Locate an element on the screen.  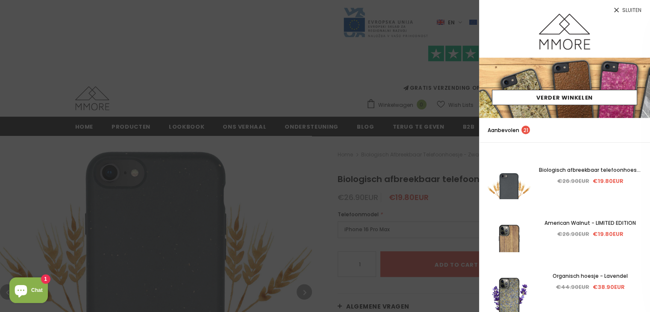
span: €44.90EUR is located at coordinates (572, 287).